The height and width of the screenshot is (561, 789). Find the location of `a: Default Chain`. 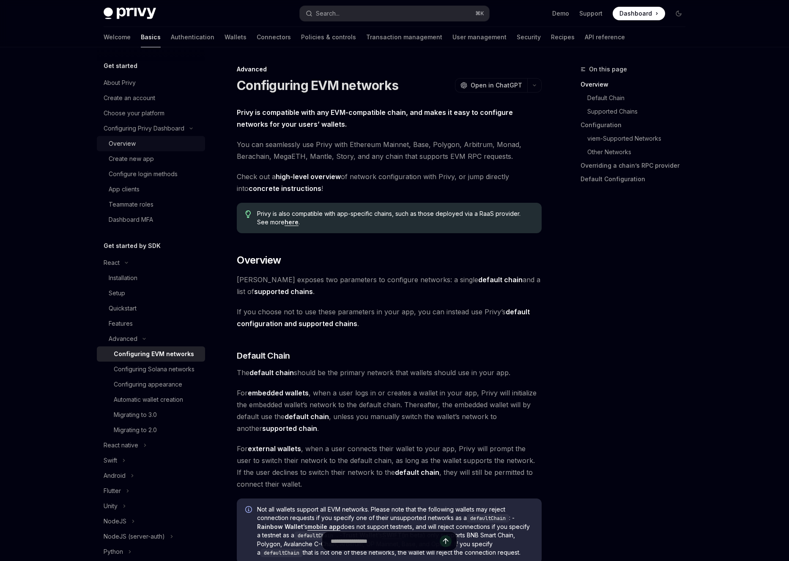

a: Default Chain is located at coordinates (636, 98).